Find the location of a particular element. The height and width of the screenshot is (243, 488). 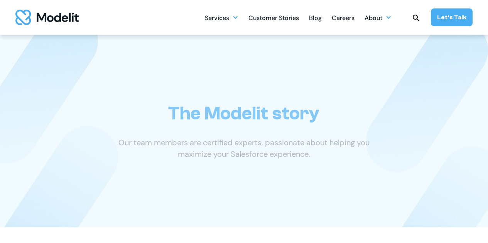

div: Blog is located at coordinates (315, 19).